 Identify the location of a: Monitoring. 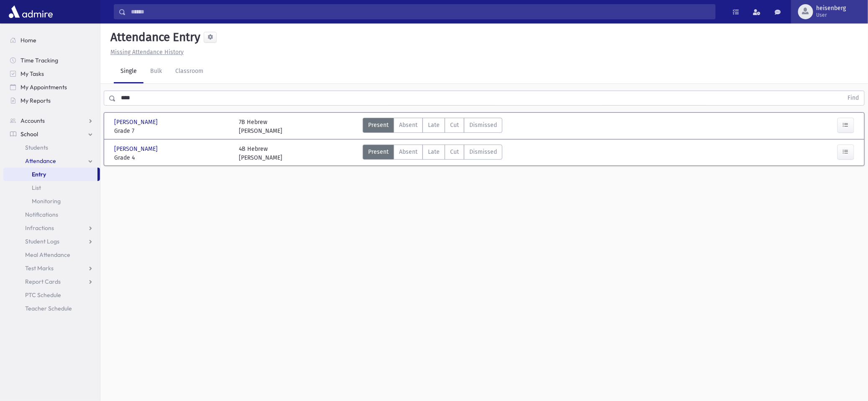
(52, 201).